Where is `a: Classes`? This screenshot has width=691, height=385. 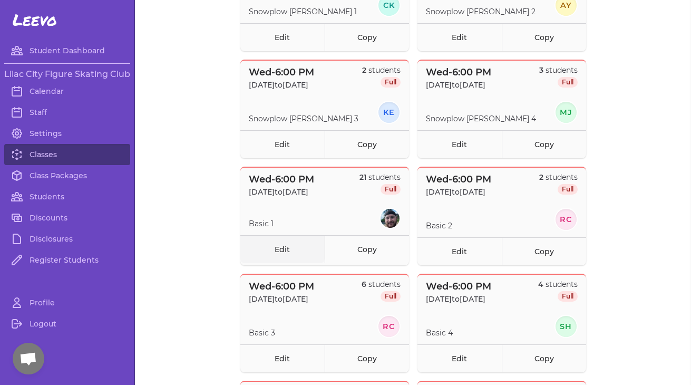
a: Classes is located at coordinates (67, 154).